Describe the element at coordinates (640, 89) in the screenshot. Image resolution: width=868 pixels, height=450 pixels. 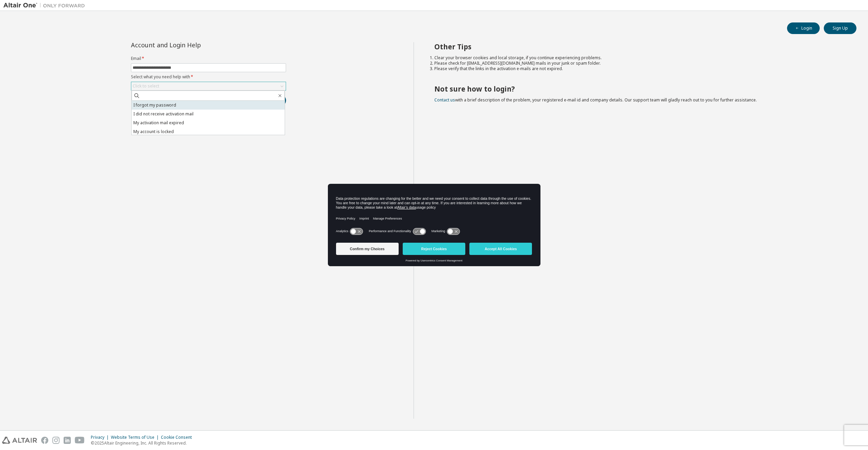
I see `h2: Not sure how to login?` at that location.